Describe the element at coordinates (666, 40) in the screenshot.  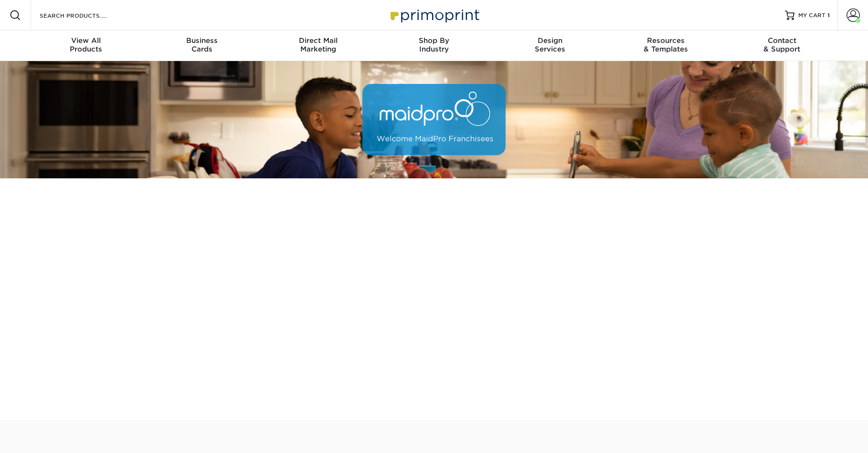
I see `span: Resources` at that location.